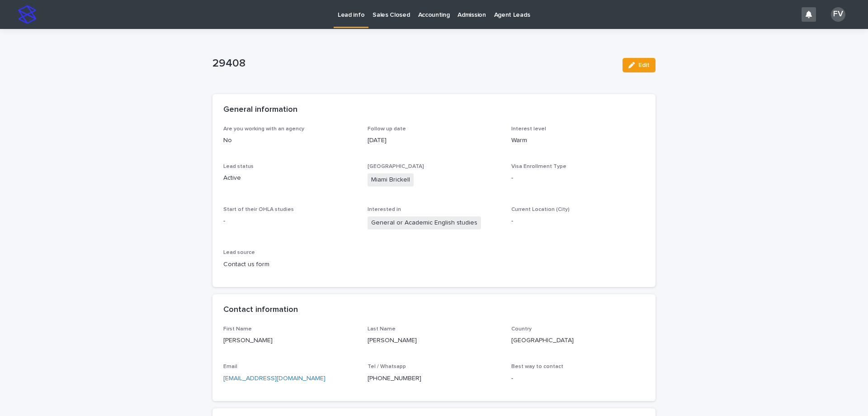 This screenshot has height=416, width=868. Describe the element at coordinates (261, 110) in the screenshot. I see `h2: General information` at that location.